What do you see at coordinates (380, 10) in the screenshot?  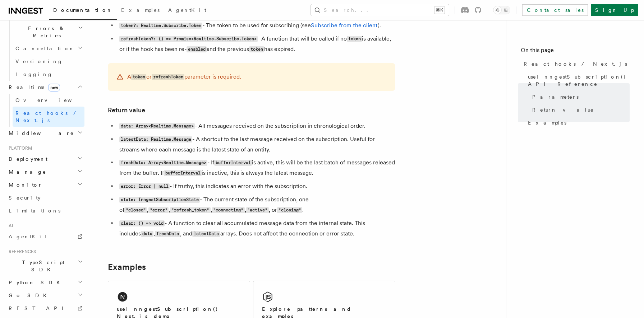 I see `button: Search...⌘K` at bounding box center [380, 10].